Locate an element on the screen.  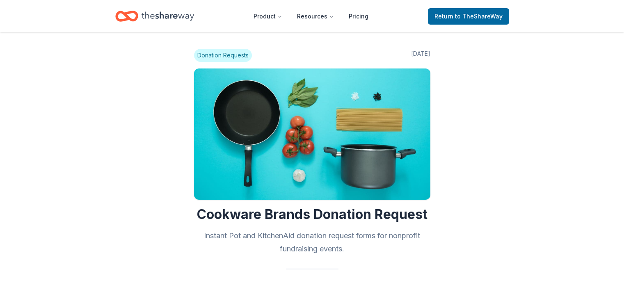
a: Pricing is located at coordinates (358, 16).